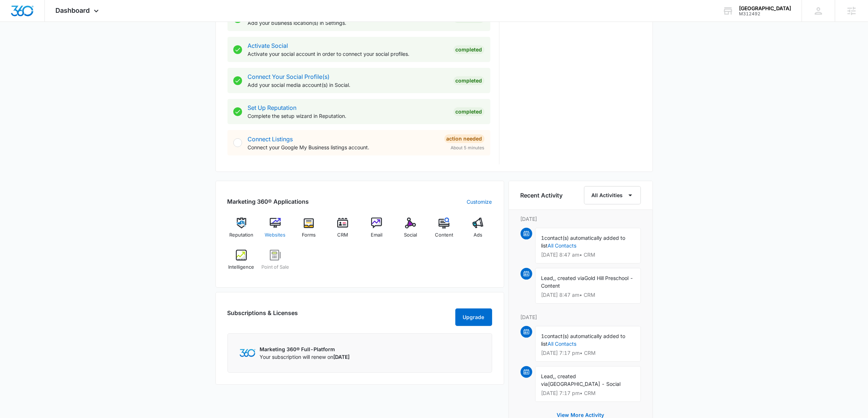  Describe the element at coordinates (480, 202) in the screenshot. I see `a: Customize` at that location.